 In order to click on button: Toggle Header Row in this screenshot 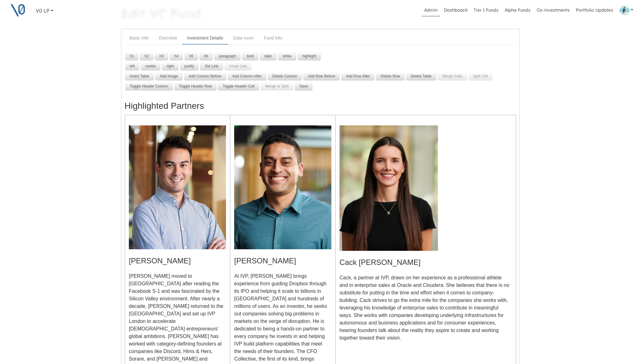, I will do `click(196, 86)`.